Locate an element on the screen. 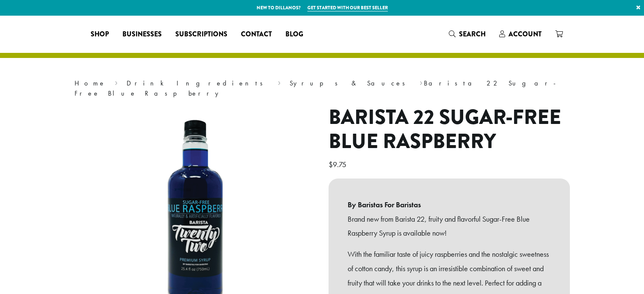 The width and height of the screenshot is (644, 294). a: Home is located at coordinates (90, 83).